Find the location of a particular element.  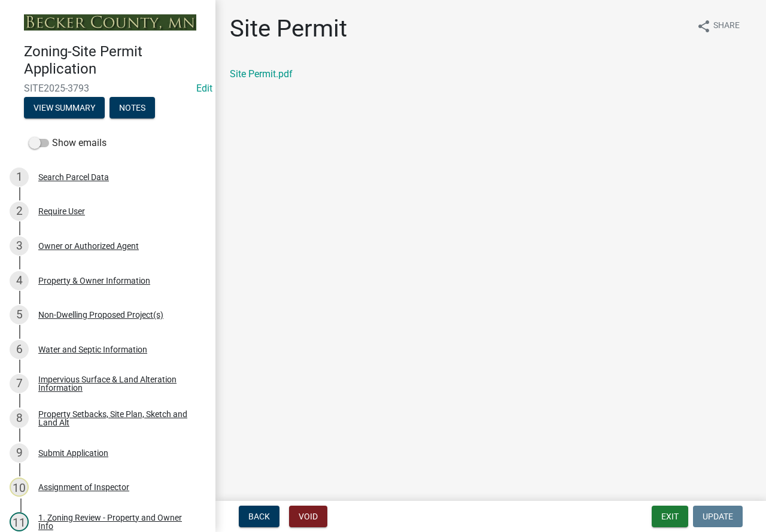

span: SITE2025-3793 is located at coordinates (108, 88).